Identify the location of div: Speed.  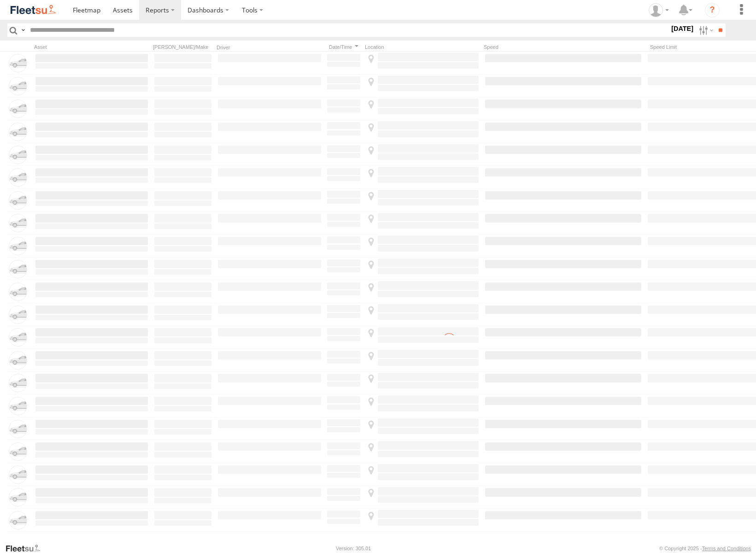
(565, 47).